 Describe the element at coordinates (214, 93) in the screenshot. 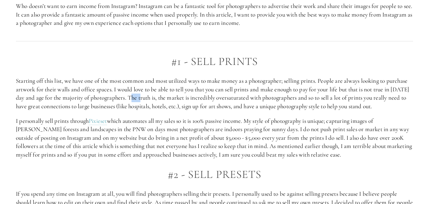

I see `p: Starting off this list, we have one of the most common and most utilized ways to make money as a ...` at that location.